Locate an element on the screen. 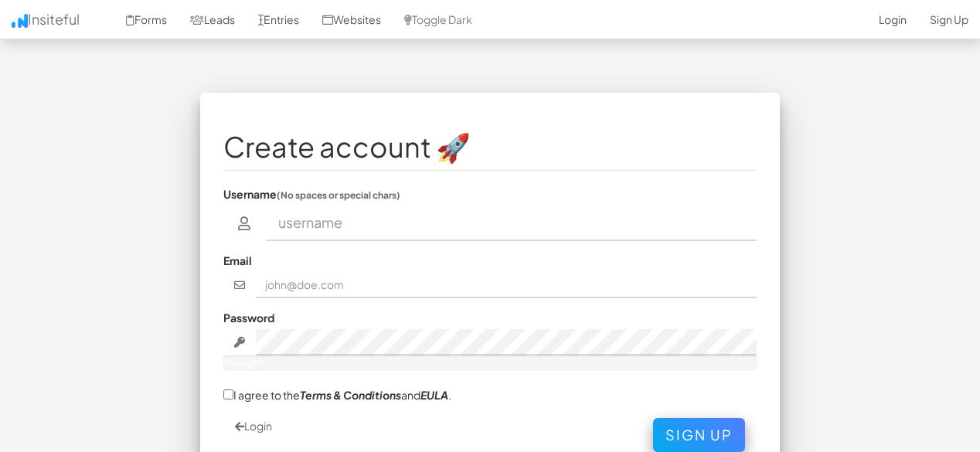 This screenshot has width=980, height=452. label: Password is located at coordinates (249, 318).